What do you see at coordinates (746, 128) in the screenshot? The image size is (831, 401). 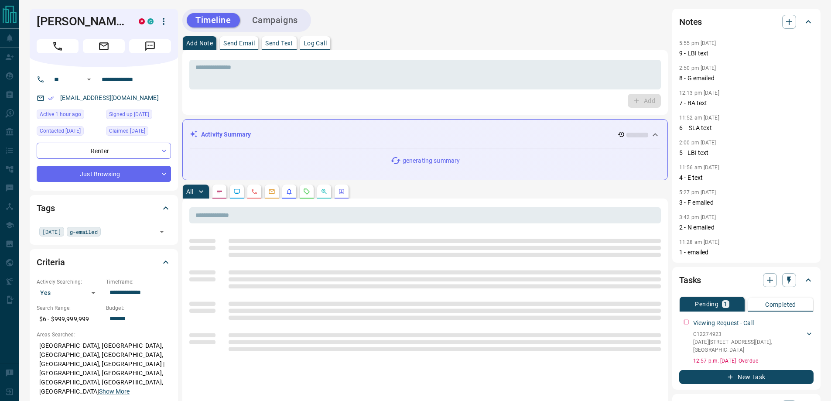 I see `p: 6 - SLA text` at bounding box center [746, 128].